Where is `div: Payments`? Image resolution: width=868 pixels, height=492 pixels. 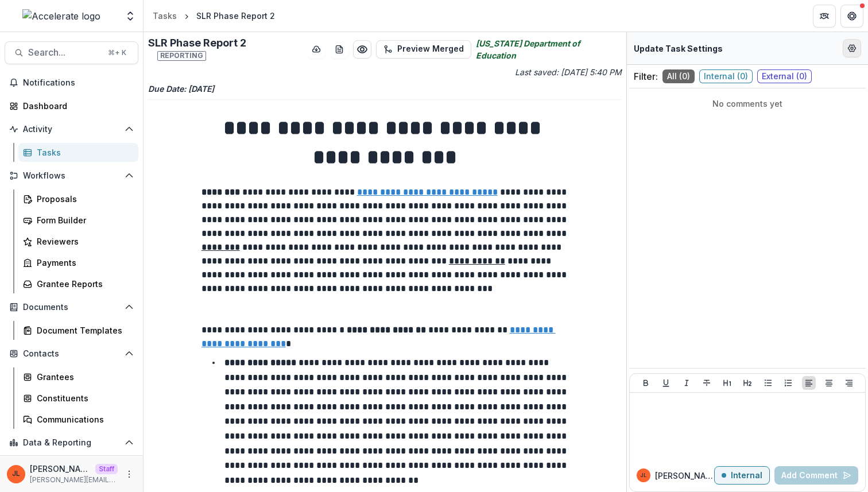
div: Payments is located at coordinates (83, 263).